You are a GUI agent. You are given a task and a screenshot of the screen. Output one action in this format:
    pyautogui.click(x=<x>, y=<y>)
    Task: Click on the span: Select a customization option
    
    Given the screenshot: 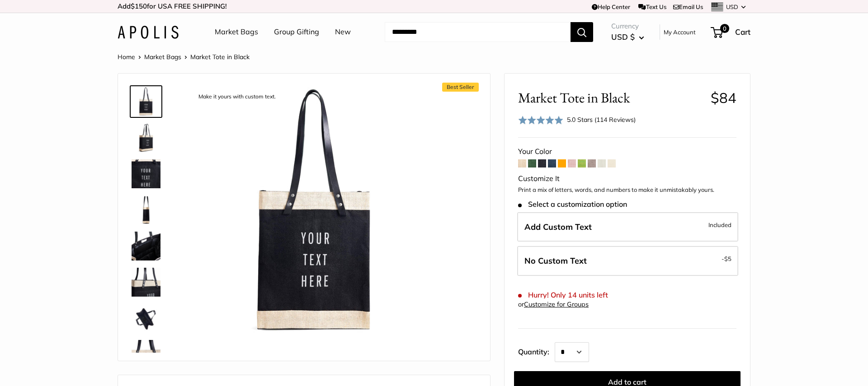 What is the action you would take?
    pyautogui.click(x=572, y=204)
    